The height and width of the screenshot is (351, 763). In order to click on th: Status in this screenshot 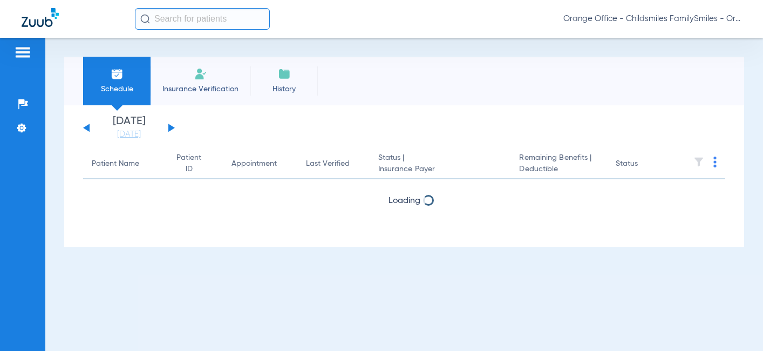, I will do `click(644, 164)`.